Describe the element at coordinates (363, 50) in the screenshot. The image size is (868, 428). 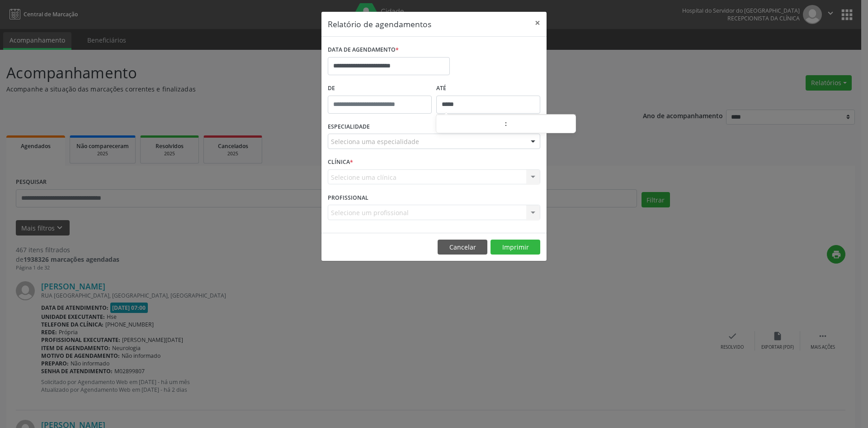
I see `label: DATA DE AGENDAMENTO` at that location.